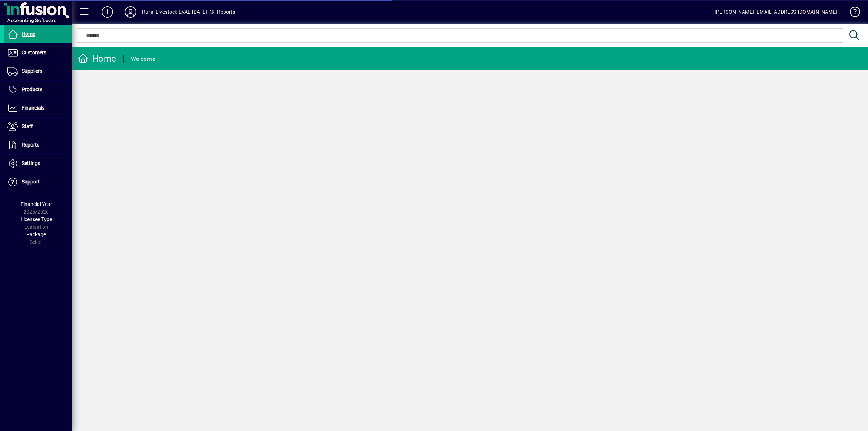 The height and width of the screenshot is (431, 868). Describe the element at coordinates (33, 108) in the screenshot. I see `span: Financials` at that location.